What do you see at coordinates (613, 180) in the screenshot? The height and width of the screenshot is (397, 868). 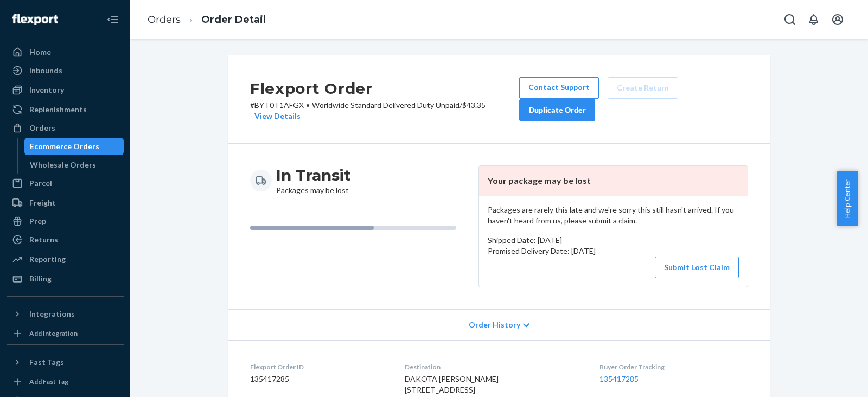 I see `header: Your package may be lost` at bounding box center [613, 180].